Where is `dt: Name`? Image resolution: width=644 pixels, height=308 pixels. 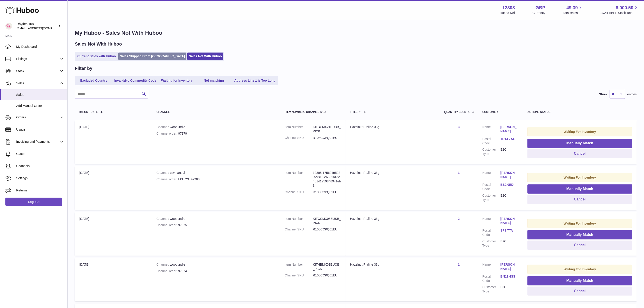
dt: Name is located at coordinates (492, 176).